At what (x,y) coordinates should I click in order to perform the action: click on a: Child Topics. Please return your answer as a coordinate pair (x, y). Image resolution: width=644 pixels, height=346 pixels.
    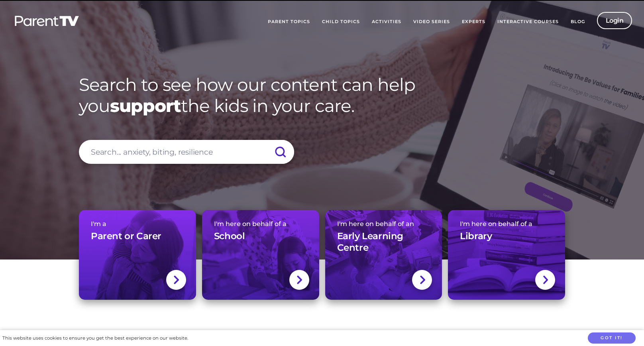
    Looking at the image, I should click on (341, 22).